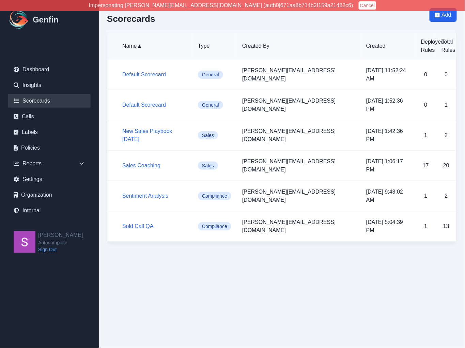 The image size is (465, 348). What do you see at coordinates (446, 166) in the screenshot?
I see `p: 20` at bounding box center [446, 166].